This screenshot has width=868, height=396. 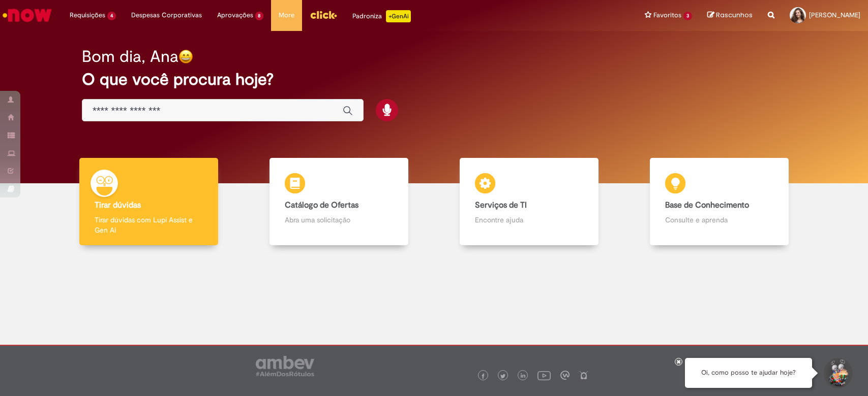 I want to click on b: Serviços de TI, so click(x=501, y=206).